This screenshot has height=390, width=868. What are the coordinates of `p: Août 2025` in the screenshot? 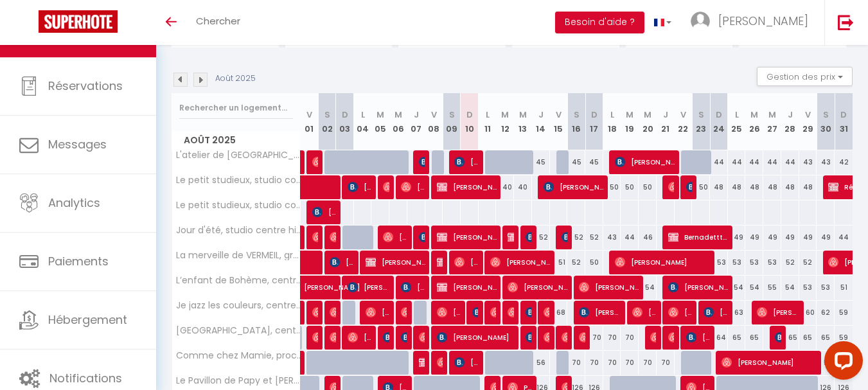 It's located at (235, 78).